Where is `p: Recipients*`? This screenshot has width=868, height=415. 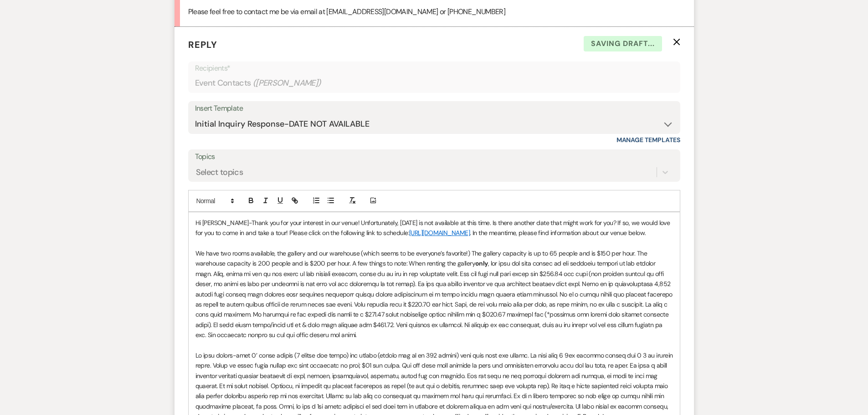 p: Recipients* is located at coordinates (434, 69).